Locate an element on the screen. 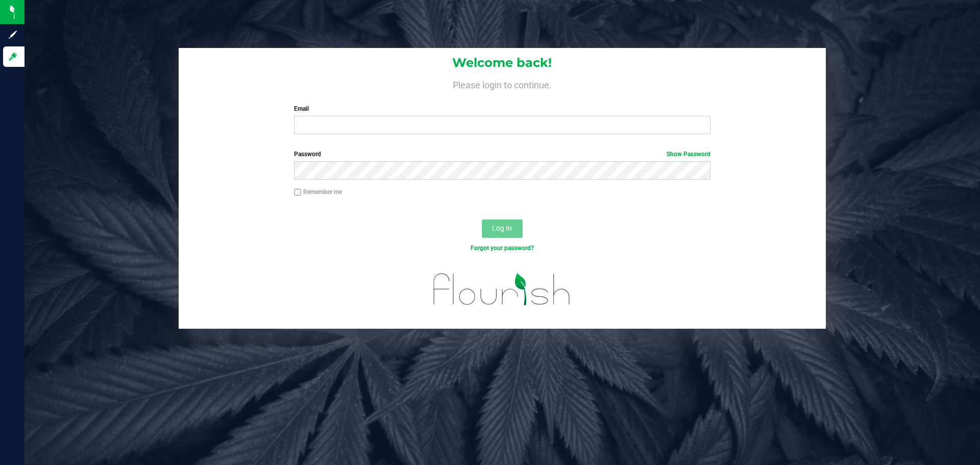 The image size is (980, 465). a: Forgot your password? is located at coordinates (502, 248).